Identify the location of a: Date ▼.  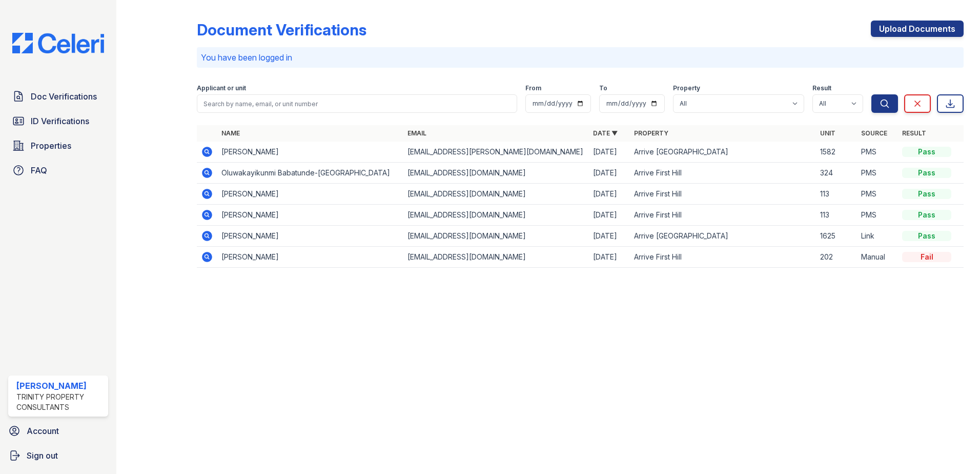
(605, 133).